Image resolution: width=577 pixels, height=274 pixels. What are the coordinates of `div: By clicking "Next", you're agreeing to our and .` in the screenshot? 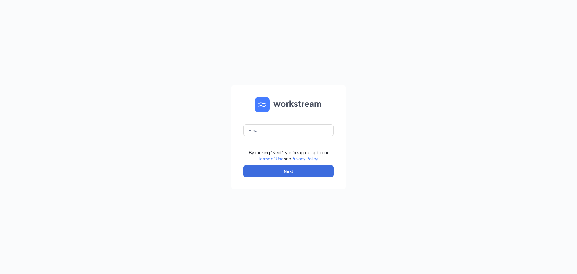 It's located at (289, 155).